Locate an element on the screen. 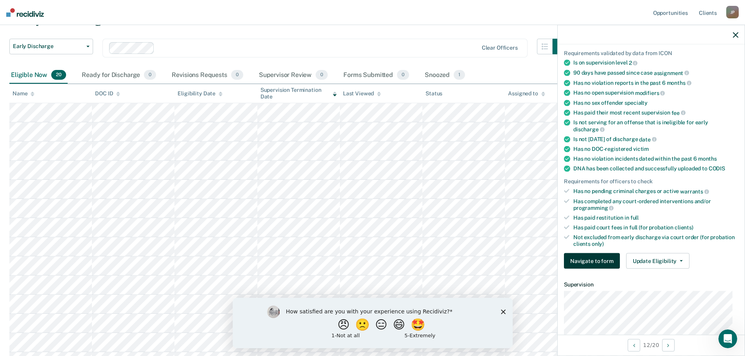  button: 2 is located at coordinates (130, 27).